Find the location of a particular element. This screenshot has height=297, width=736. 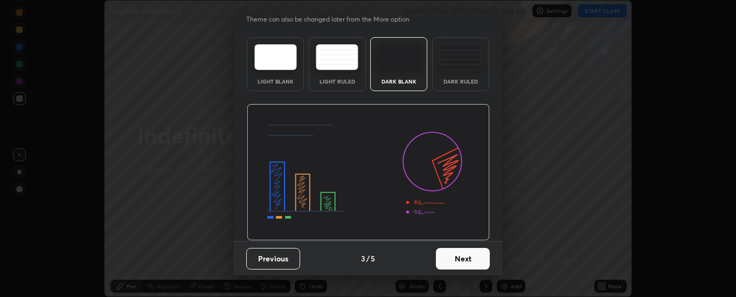

img: darkThemeBanner.d06ce4a2.svg is located at coordinates (368, 172).